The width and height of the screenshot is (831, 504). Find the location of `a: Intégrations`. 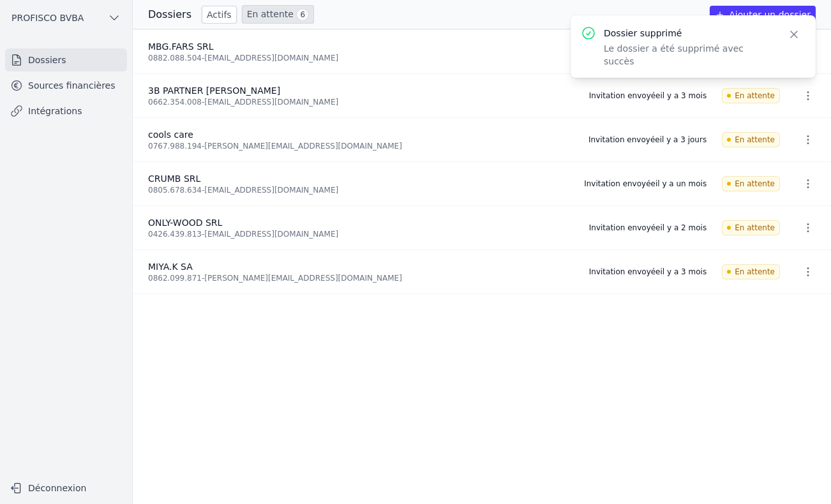

a: Intégrations is located at coordinates (66, 112).